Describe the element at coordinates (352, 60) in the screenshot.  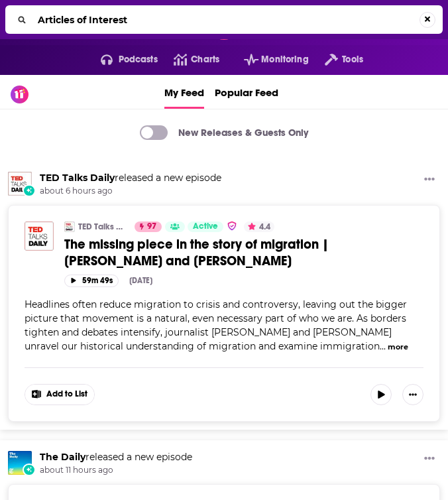
I see `span: Tools` at that location.